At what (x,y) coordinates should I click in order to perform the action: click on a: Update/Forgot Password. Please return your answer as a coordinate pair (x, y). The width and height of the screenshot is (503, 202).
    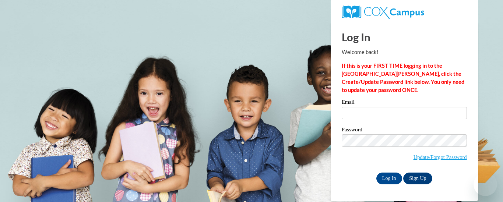
    Looking at the image, I should click on (440, 157).